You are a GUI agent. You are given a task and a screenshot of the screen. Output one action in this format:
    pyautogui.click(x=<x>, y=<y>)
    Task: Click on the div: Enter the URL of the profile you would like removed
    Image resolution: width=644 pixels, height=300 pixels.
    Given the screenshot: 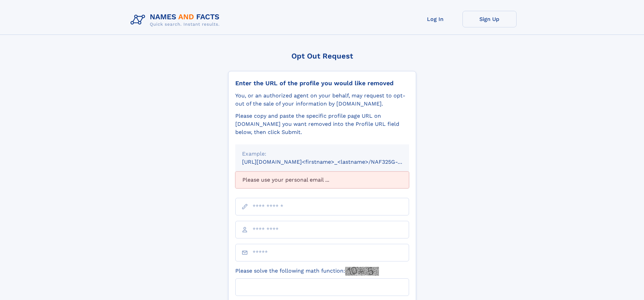 What is the action you would take?
    pyautogui.click(x=322, y=83)
    